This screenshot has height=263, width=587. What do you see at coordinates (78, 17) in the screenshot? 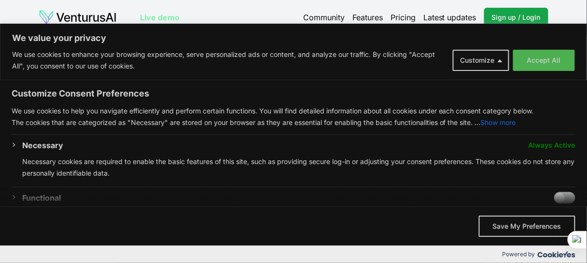
I see `img: logo` at bounding box center [78, 17].